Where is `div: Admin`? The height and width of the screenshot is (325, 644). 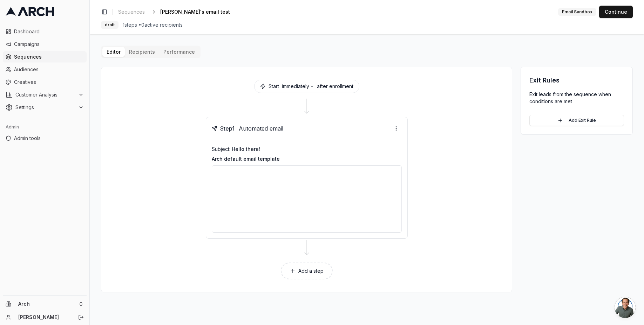
div: Admin is located at coordinates (45, 127).